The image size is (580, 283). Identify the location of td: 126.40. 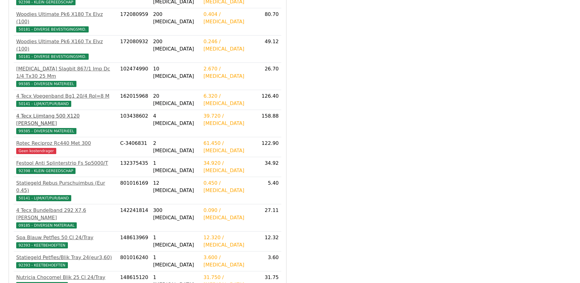
(269, 100).